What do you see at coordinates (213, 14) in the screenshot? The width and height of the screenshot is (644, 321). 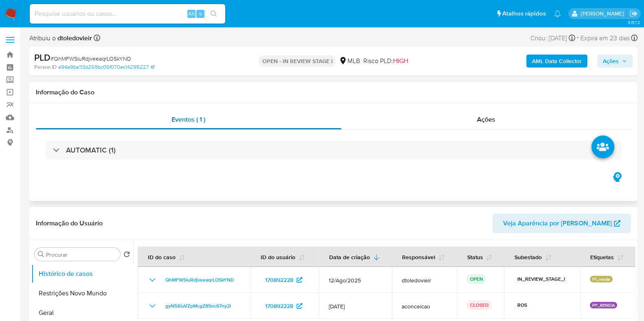 I see `button: search-icon` at bounding box center [213, 14].